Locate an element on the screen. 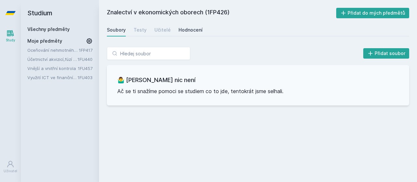  a: Uživatel is located at coordinates (10, 167).